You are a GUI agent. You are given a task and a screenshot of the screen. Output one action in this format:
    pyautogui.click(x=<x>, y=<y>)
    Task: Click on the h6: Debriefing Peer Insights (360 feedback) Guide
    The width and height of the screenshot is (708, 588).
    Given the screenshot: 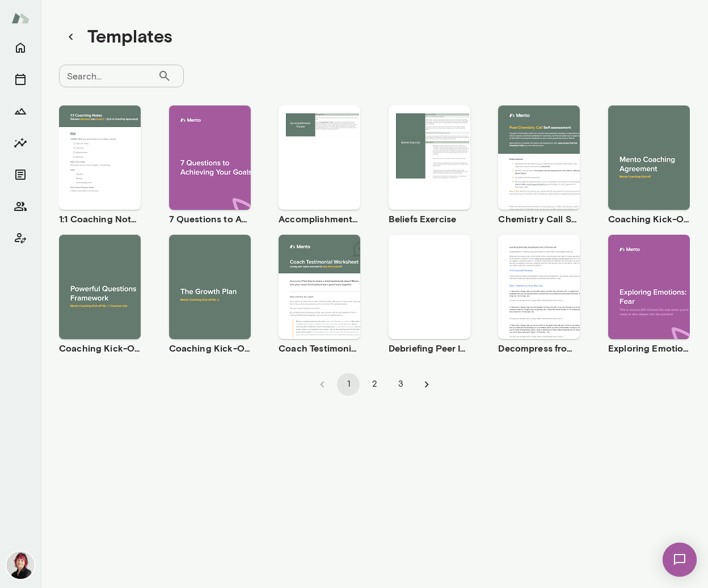 What is the action you would take?
    pyautogui.click(x=429, y=349)
    